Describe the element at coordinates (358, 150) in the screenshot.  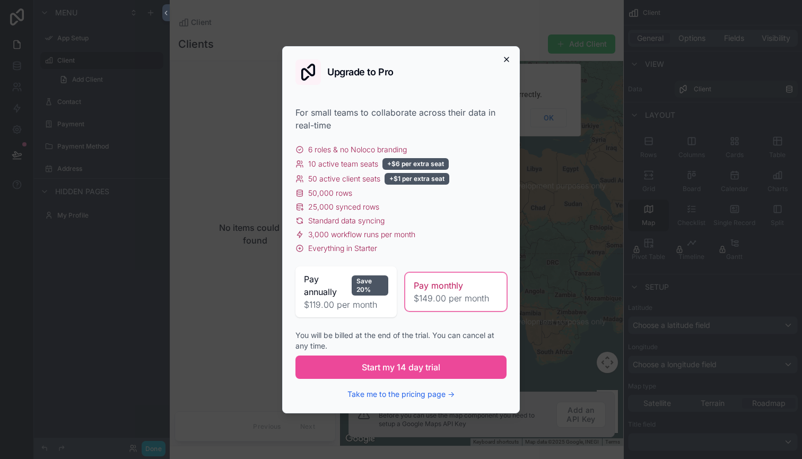
I see `span: 6 roles & no Noloco branding` at that location.